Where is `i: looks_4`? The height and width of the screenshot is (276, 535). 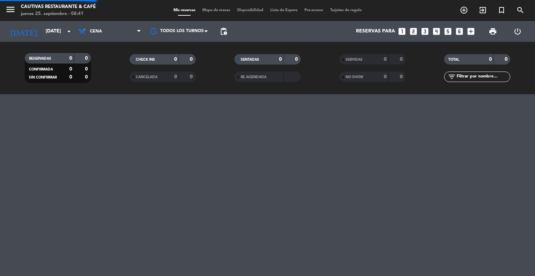
i: looks_4 is located at coordinates (436, 31).